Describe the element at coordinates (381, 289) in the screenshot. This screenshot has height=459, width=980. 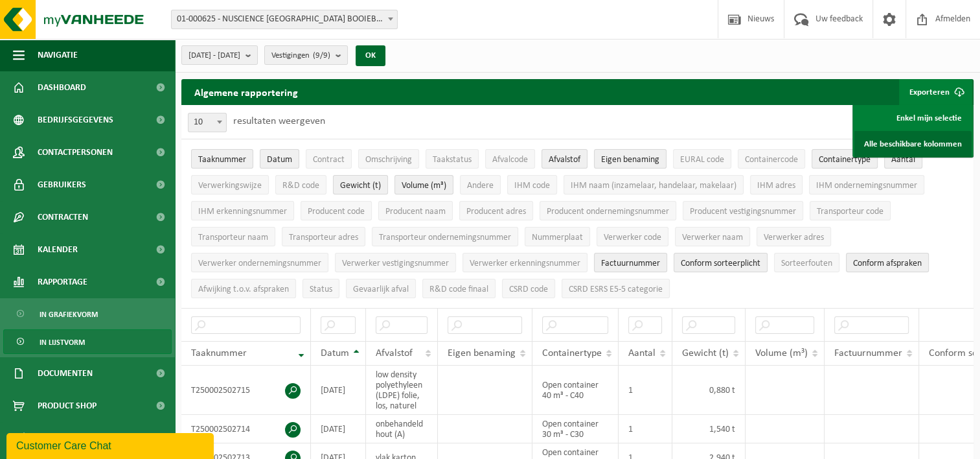
I see `span: Gevaarlijk afval` at that location.